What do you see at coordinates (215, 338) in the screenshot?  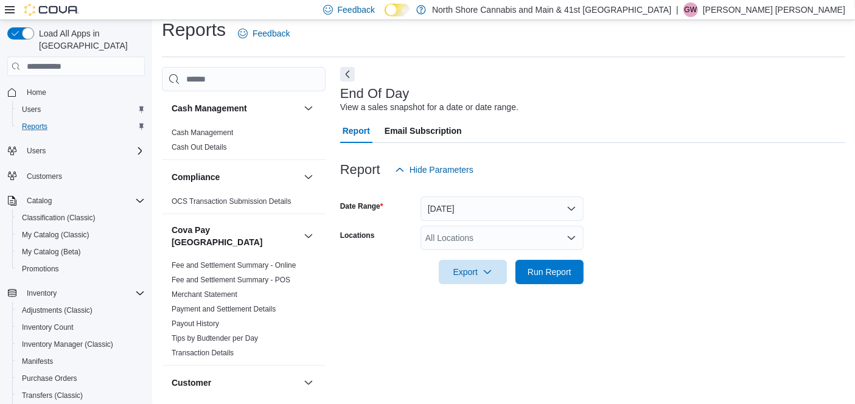 I see `a: Tips by Budtender per Day` at bounding box center [215, 338].